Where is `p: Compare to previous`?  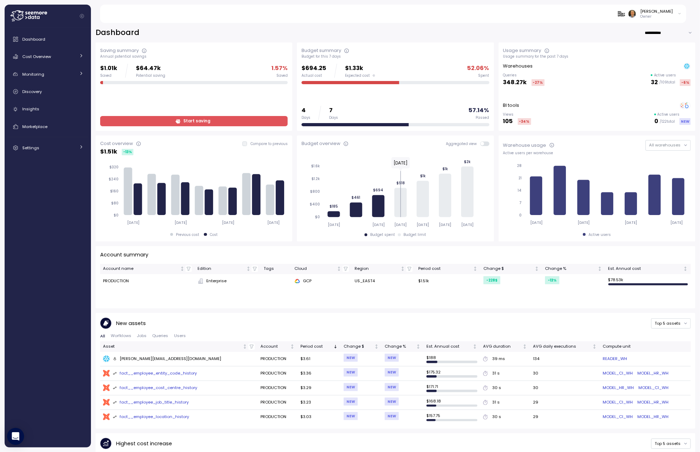
p: Compare to previous is located at coordinates (269, 144).